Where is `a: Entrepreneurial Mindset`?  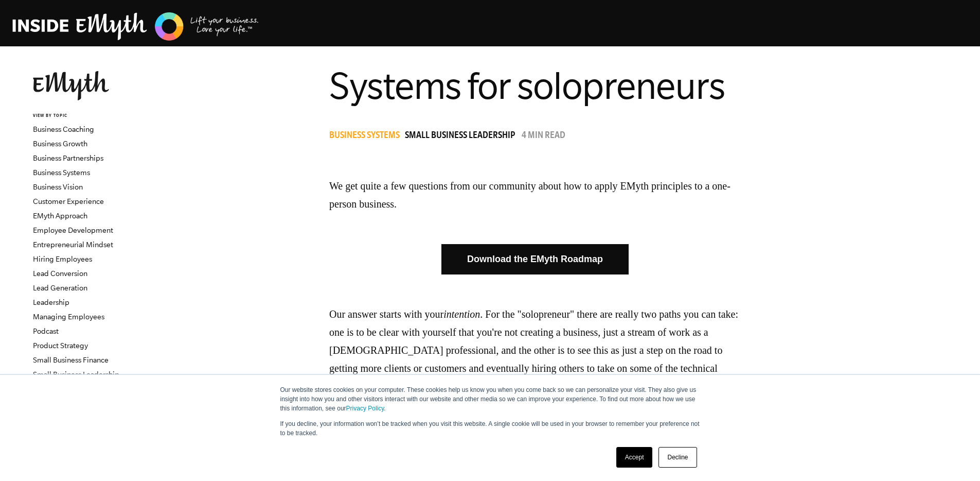 a: Entrepreneurial Mindset is located at coordinates (73, 244).